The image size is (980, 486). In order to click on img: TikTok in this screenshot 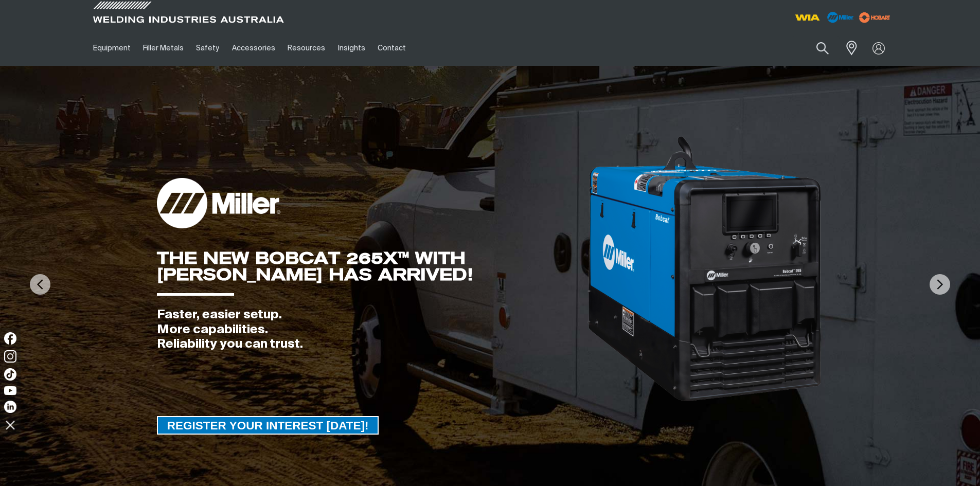, I will do `click(10, 375)`.